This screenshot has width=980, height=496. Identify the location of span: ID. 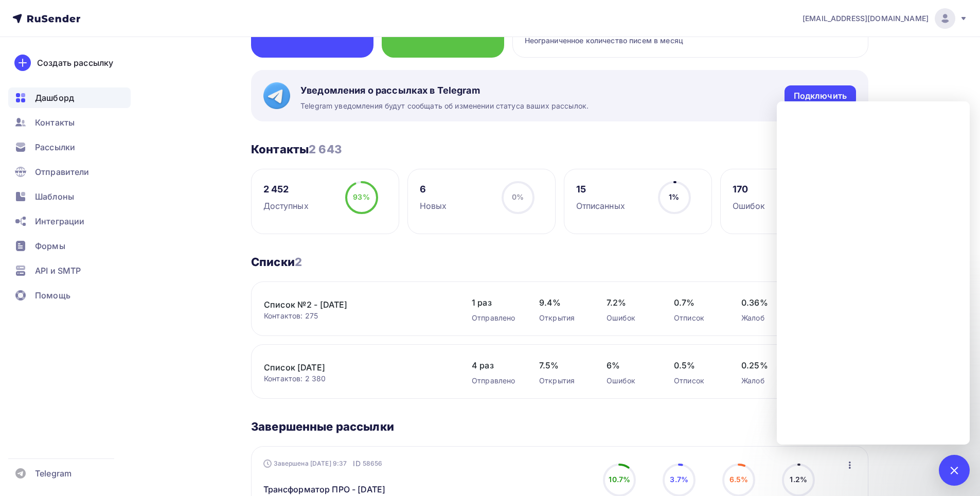
(357, 464).